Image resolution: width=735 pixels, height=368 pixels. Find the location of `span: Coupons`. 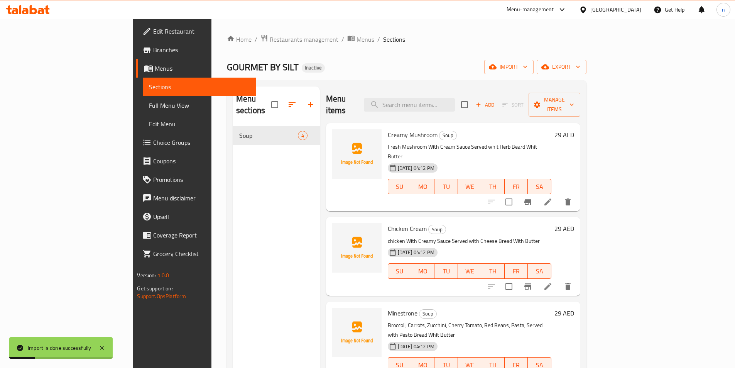

span: Coupons is located at coordinates (202, 161).